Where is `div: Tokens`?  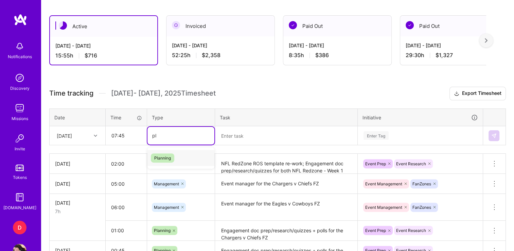
div: Tokens is located at coordinates (20, 177).